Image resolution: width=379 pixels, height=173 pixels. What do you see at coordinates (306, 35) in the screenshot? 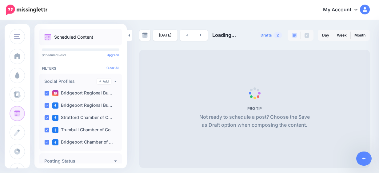
I see `img: facebook-grey-square.png` at bounding box center [306, 35].